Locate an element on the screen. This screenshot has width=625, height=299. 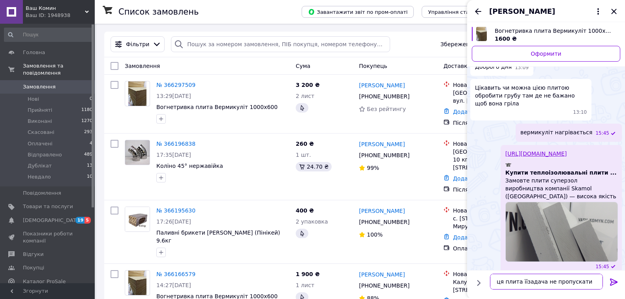
button: Завантажити звіт по пром-оплаті is located at coordinates (358, 12).